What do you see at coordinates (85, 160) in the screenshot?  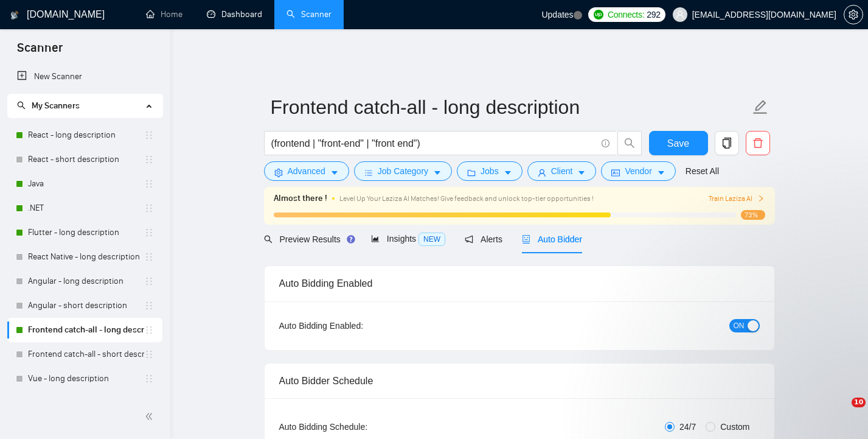 I see `a: React - short description` at bounding box center [85, 160].